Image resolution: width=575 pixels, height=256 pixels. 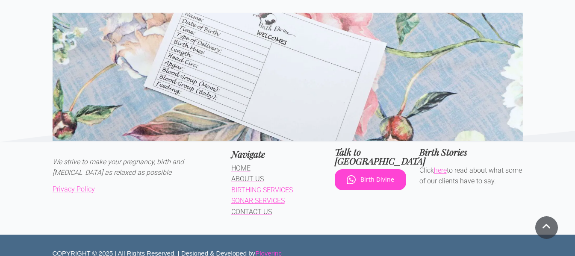 I want to click on span: Navigate, so click(x=248, y=154).